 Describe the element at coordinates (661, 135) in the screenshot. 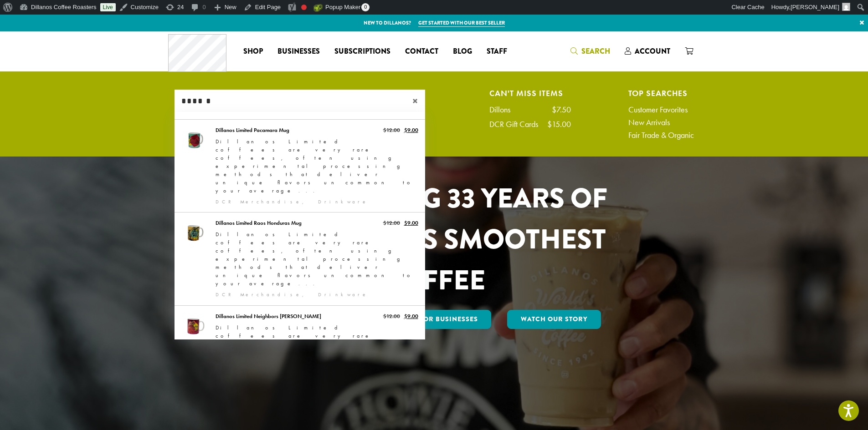

I see `a: Fair Trade & Organic` at that location.